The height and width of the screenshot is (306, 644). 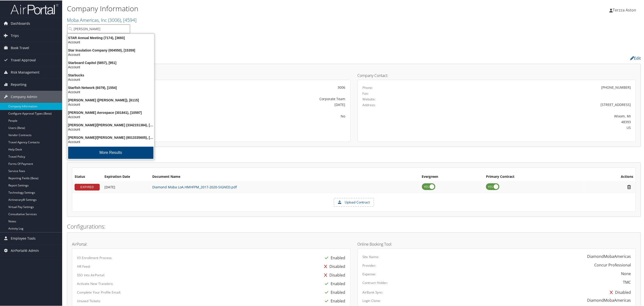 I want to click on div: Add/Edit Date, so click(x=126, y=186).